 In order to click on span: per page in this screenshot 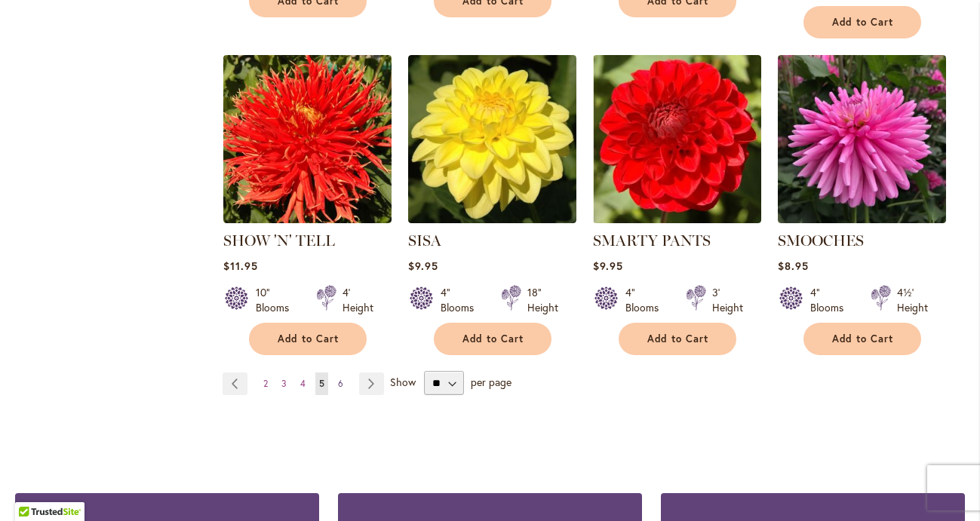, I will do `click(491, 382)`.